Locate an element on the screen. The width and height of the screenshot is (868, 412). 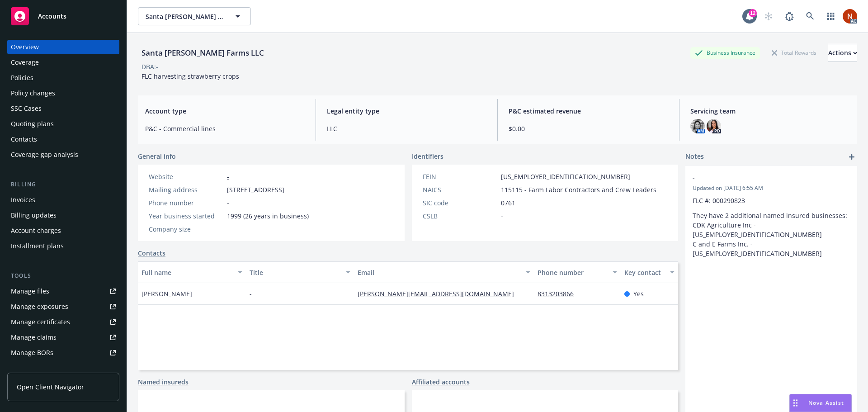
a: Billing updates is located at coordinates (63, 215).